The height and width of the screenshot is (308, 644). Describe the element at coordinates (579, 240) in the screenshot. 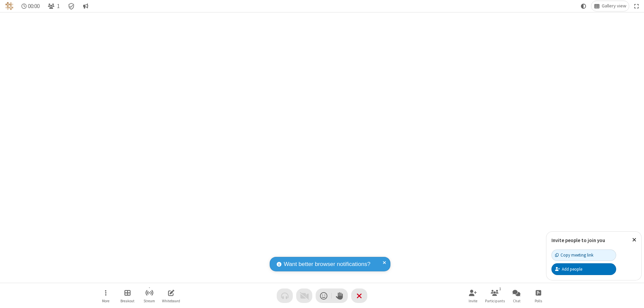

I see `label: Invite people to join you` at that location.